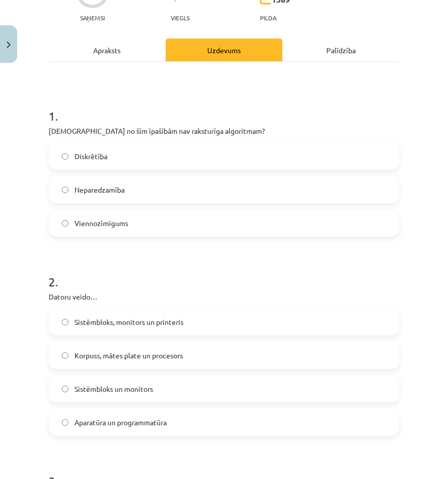 The image size is (448, 479). Describe the element at coordinates (65, 156) in the screenshot. I see `input: Diskrētība` at that location.